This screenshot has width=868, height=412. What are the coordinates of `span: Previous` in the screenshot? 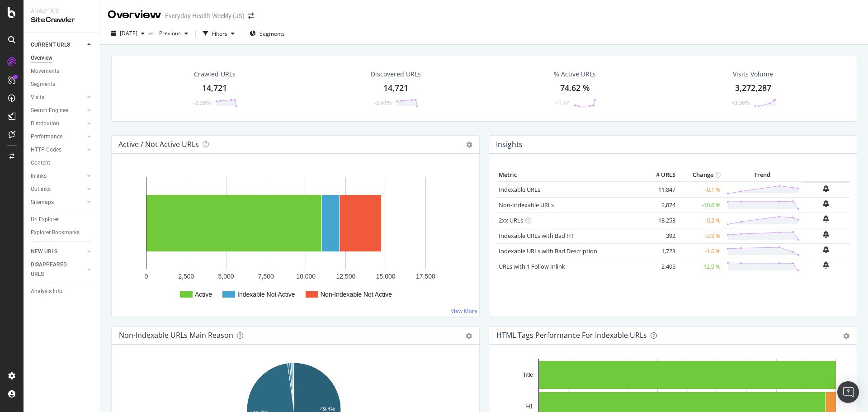 It's located at (168, 33).